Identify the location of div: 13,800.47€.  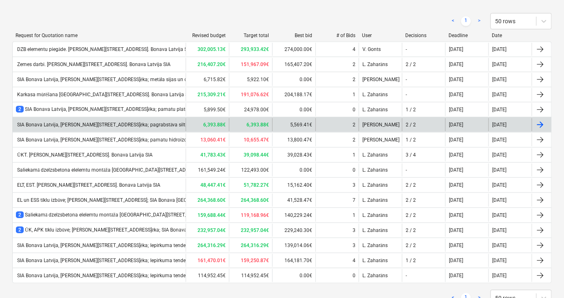
(294, 140).